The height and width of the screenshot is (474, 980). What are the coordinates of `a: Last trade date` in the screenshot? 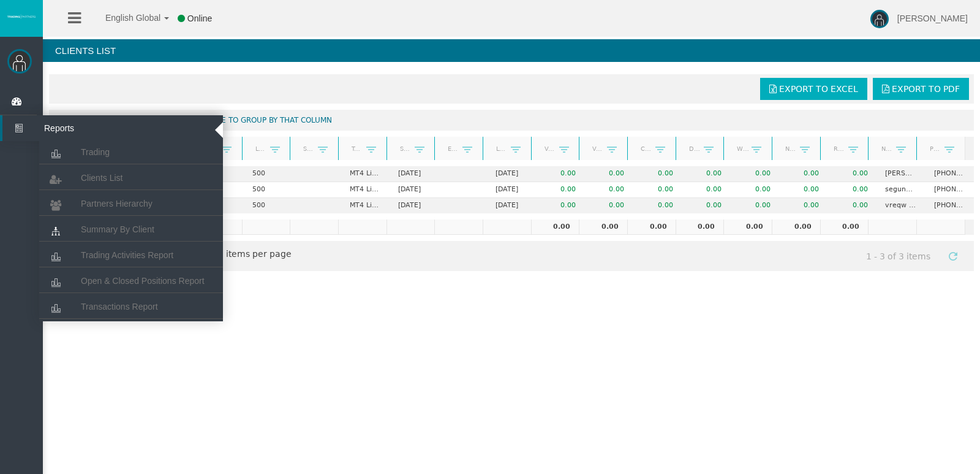 It's located at (499, 148).